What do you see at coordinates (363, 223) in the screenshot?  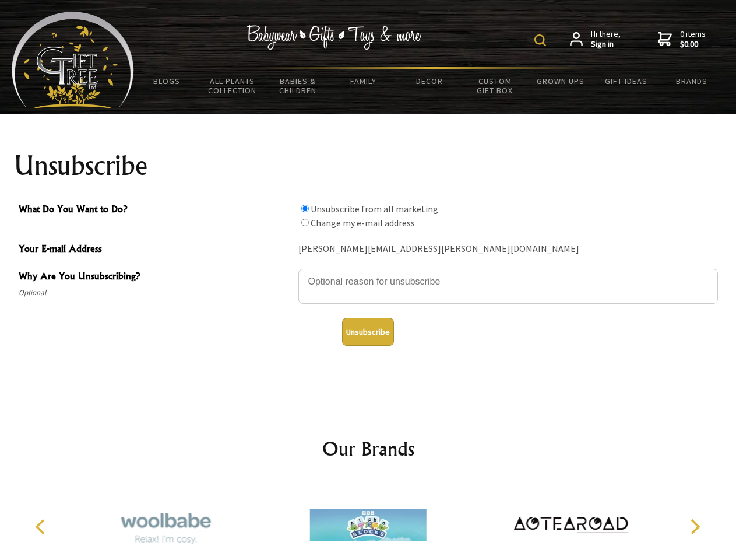 I see `label: Change my e-mail address` at bounding box center [363, 223].